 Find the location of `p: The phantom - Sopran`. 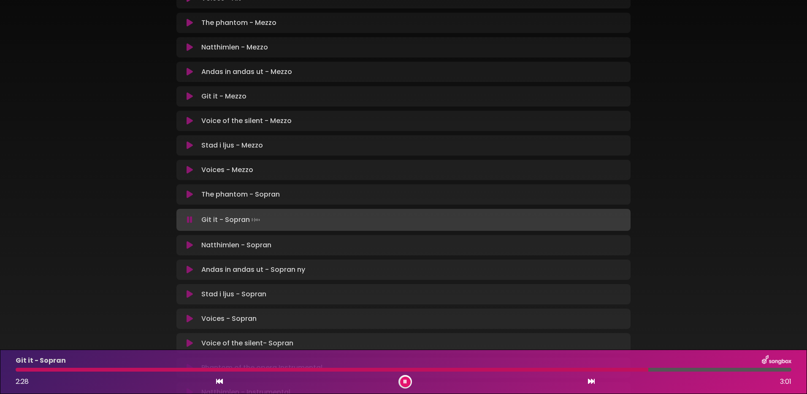

p: The phantom - Sopran is located at coordinates (241, 194).